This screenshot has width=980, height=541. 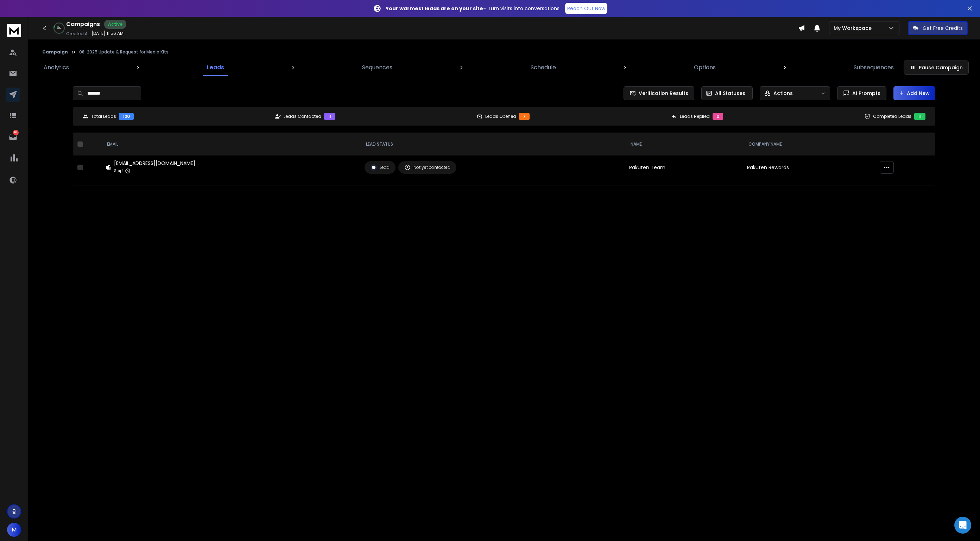 I want to click on div: 7, so click(x=524, y=116).